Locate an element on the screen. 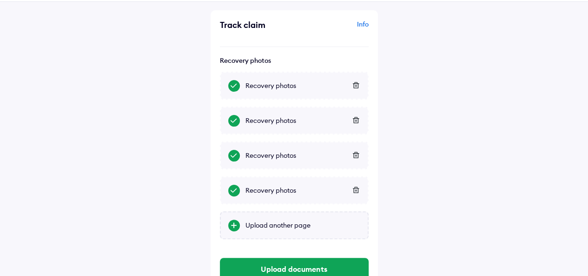 The image size is (588, 276). div: Track claim is located at coordinates (256, 25).